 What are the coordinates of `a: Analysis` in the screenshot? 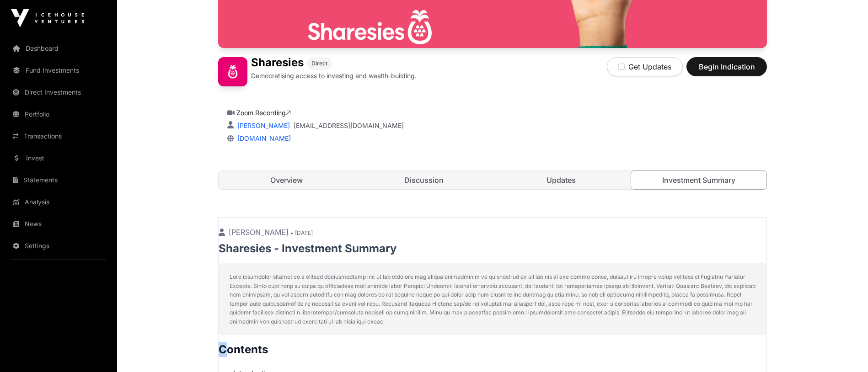 It's located at (58, 202).